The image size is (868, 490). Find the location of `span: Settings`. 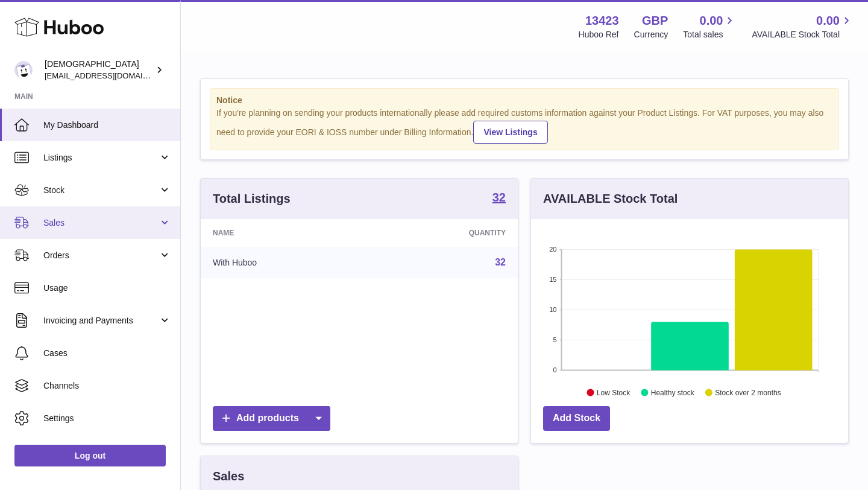

span: Settings is located at coordinates (107, 418).